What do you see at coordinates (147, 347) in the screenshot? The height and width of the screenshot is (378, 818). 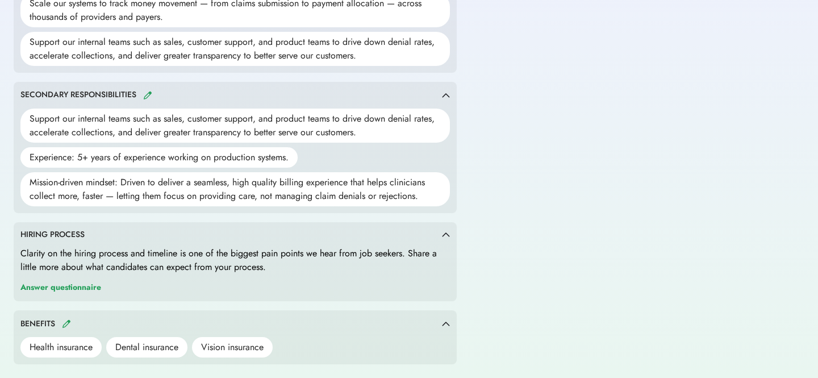 I see `div: Dental insurance` at bounding box center [147, 347].